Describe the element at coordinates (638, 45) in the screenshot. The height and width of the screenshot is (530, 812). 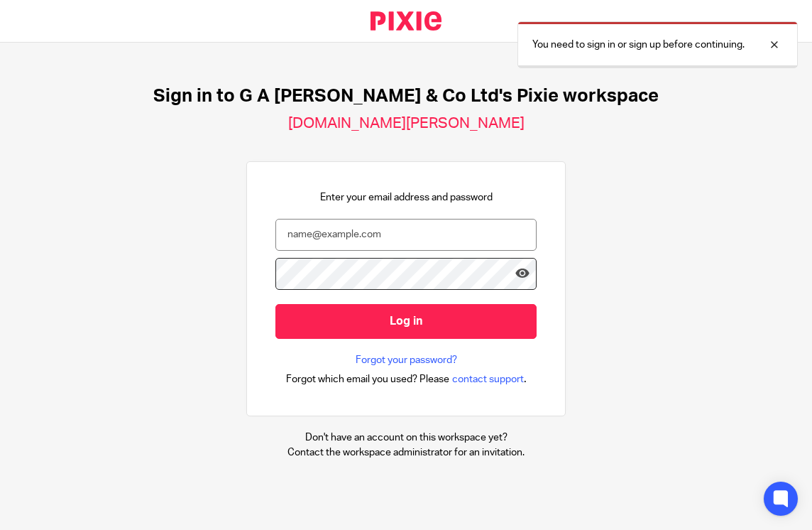
I see `p: You need to sign in or sign up before continuing.` at that location.